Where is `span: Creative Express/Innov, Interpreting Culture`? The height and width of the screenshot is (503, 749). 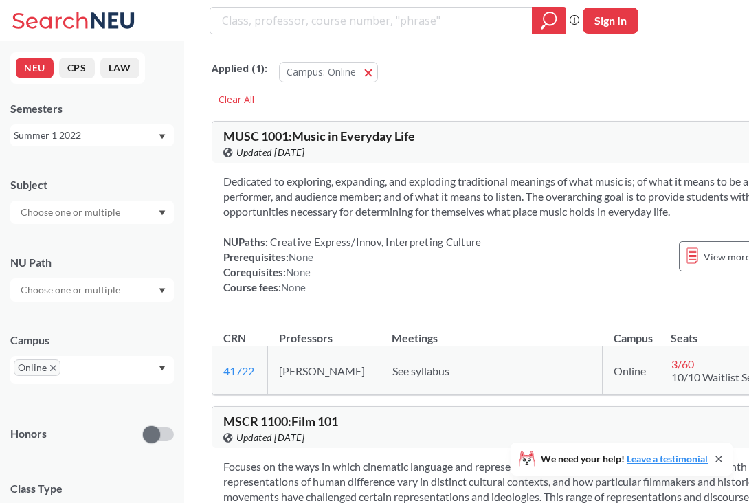 span: Creative Express/Innov, Interpreting Culture is located at coordinates (374, 242).